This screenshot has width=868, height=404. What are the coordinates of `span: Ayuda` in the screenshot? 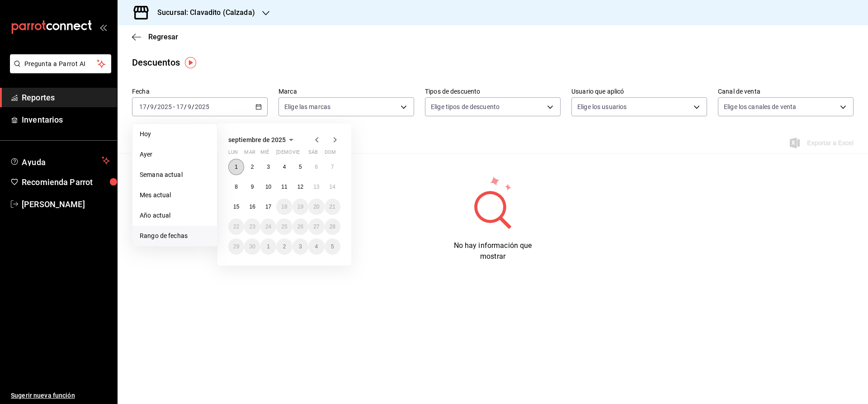 It's located at (60, 160).